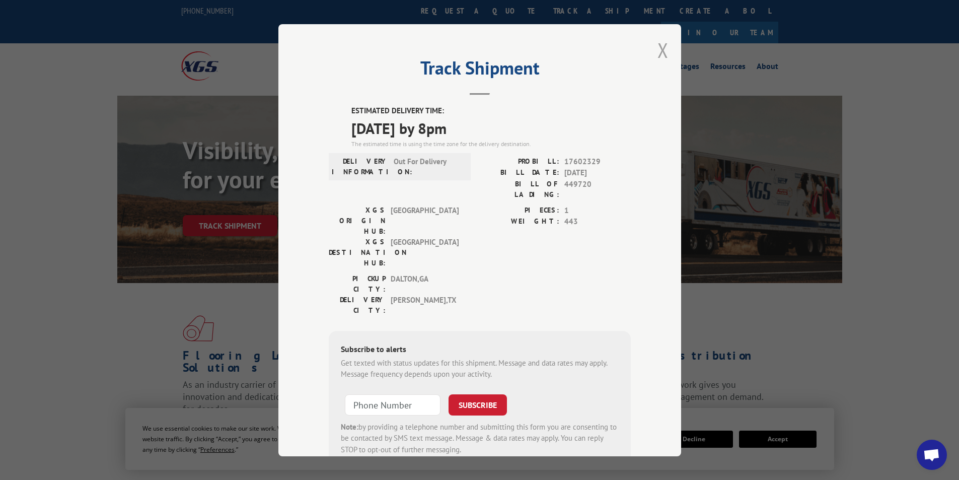 This screenshot has width=959, height=480. I want to click on label: XGS DESTINATION HUB:, so click(357, 252).